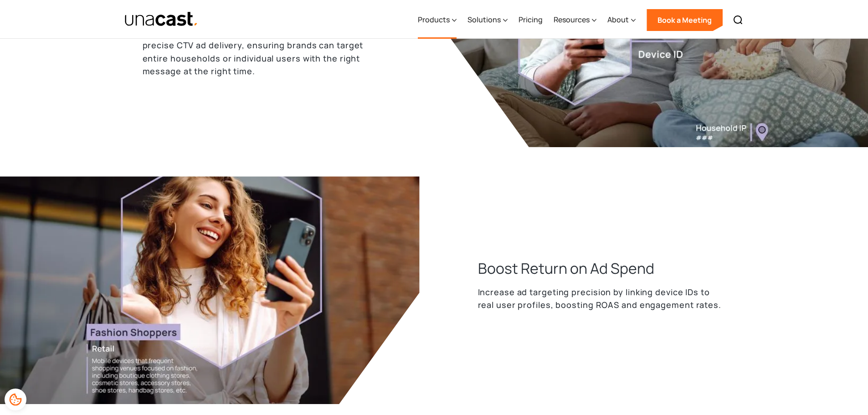 This screenshot has height=415, width=868. I want to click on img: Unacast text logo, so click(162, 19).